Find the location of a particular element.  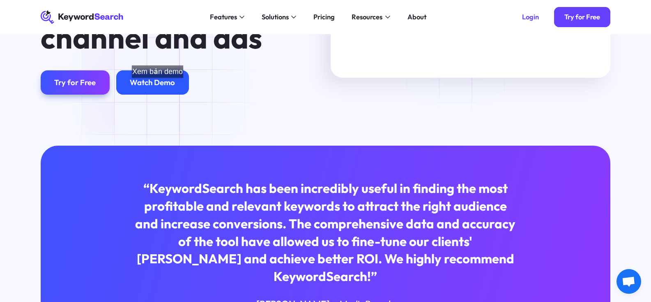

div: Pricing is located at coordinates (324, 17).